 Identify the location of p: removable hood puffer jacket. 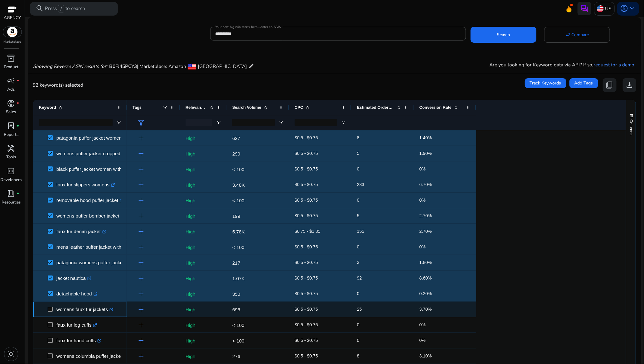
(90, 200).